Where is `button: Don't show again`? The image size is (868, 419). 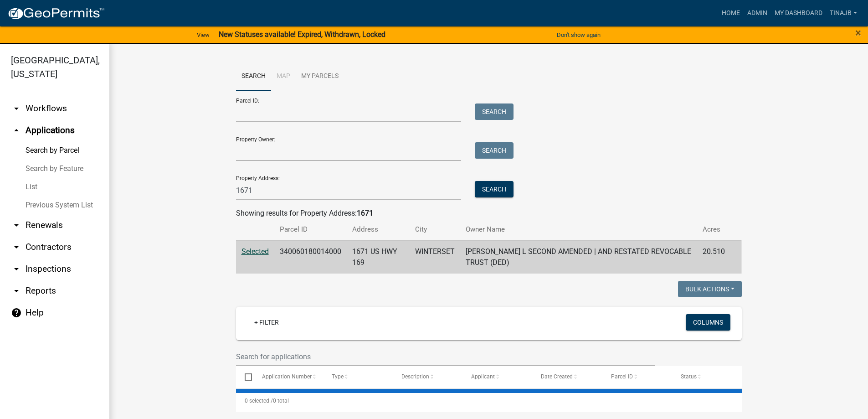
button: Don't show again is located at coordinates (579, 34).